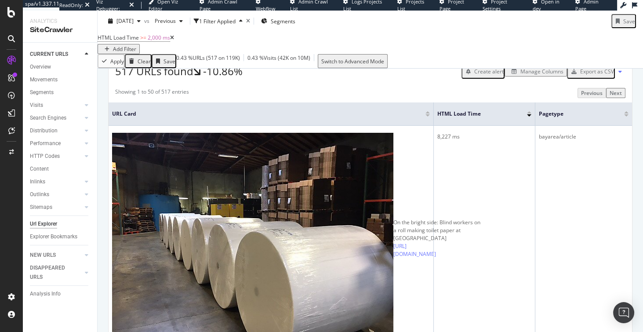 The height and width of the screenshot is (332, 643). Describe the element at coordinates (52, 272) in the screenshot. I see `div: DISAPPEARED URLS` at that location.